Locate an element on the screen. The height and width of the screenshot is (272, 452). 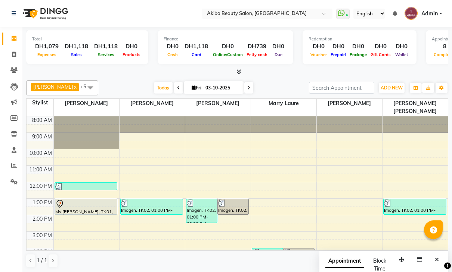
span: Block Time is located at coordinates (380, 264).